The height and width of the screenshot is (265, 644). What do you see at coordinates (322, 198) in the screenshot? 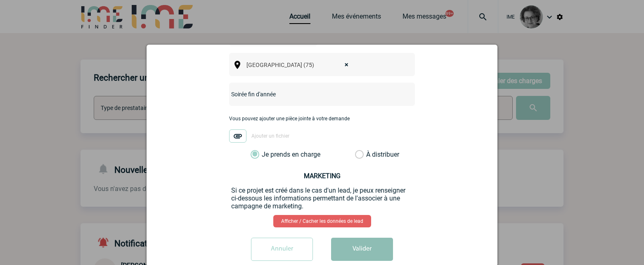
I see `p: Si ce projet est créé dans le cas d'un lead, je peux renseigner ci-dessous les informations perme...` at bounding box center [322, 198].